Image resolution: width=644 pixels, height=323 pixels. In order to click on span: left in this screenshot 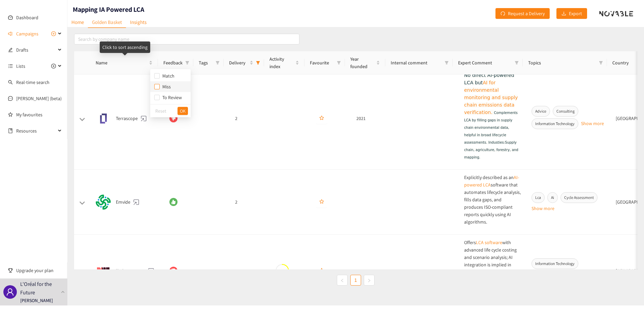, I will do `click(342, 281)`.